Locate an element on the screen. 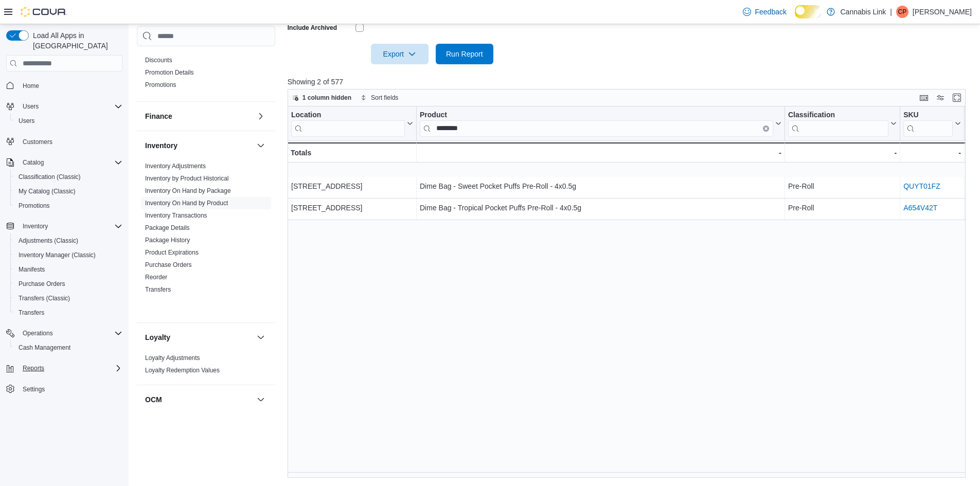  div: Dime Bag - Tropical Pocket Puffs Pre-Roll - 4x0.5g is located at coordinates (600, 208).